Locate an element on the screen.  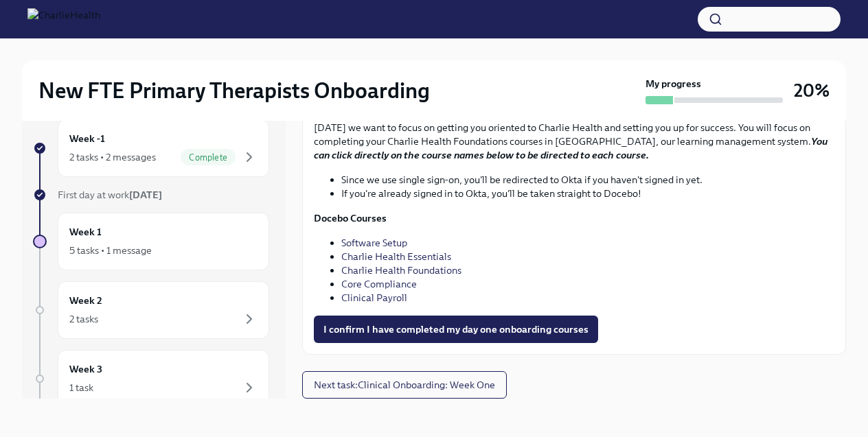
h2: New FTE Primary Therapists Onboarding is located at coordinates (234, 91).